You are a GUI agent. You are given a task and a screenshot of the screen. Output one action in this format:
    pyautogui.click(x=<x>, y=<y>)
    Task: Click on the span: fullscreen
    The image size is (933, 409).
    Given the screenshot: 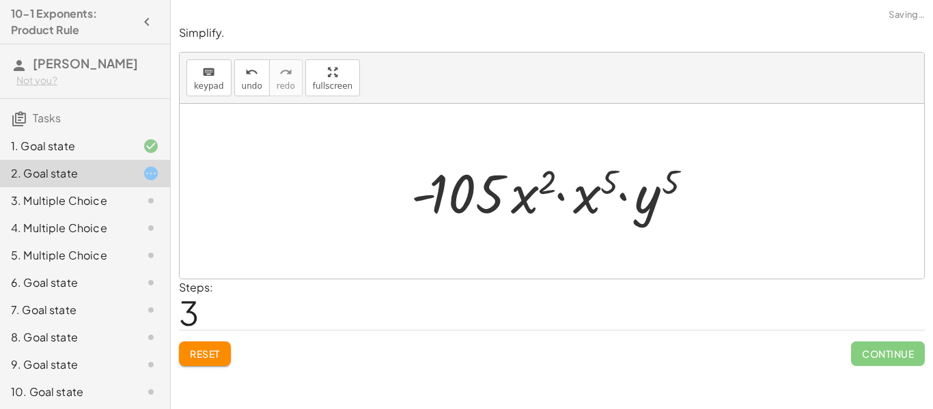 What is the action you would take?
    pyautogui.click(x=333, y=86)
    